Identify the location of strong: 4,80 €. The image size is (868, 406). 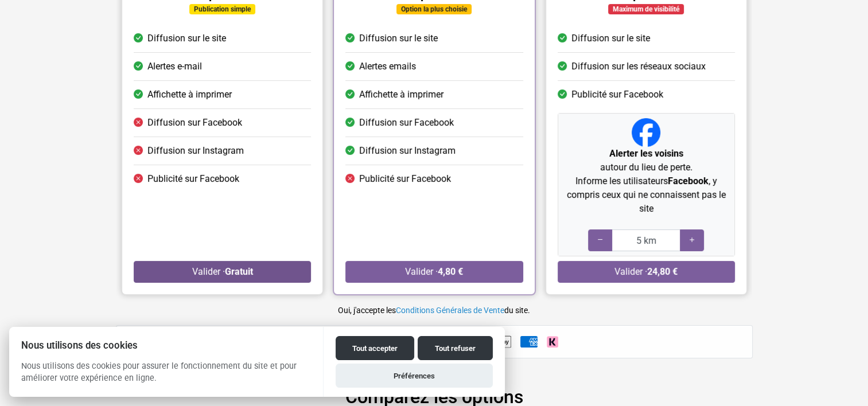
(450, 271).